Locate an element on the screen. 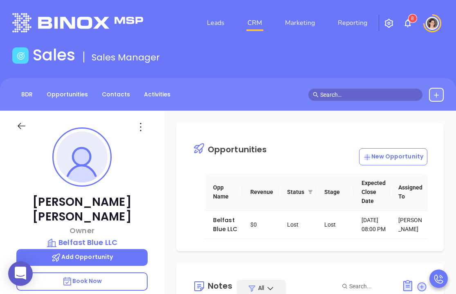 The height and width of the screenshot is (294, 456). sup: 8 is located at coordinates (412, 18).